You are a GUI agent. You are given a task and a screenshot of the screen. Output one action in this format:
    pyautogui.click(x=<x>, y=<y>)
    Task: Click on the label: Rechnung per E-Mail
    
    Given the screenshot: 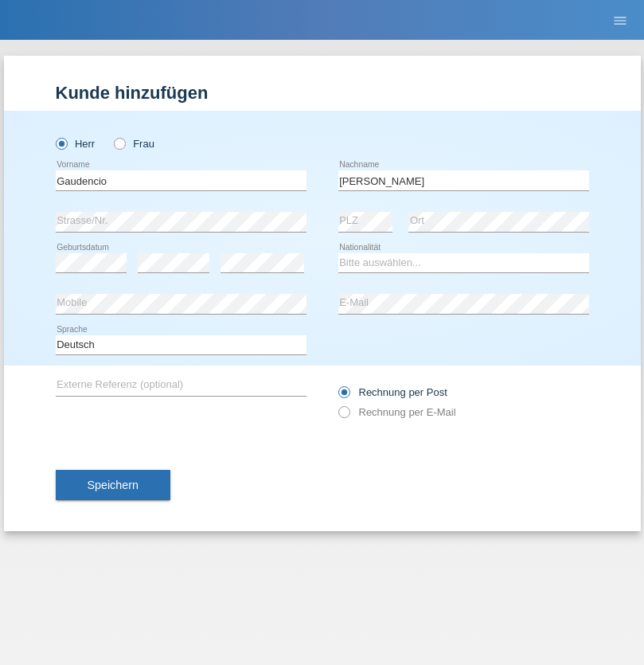 What is the action you would take?
    pyautogui.click(x=397, y=412)
    